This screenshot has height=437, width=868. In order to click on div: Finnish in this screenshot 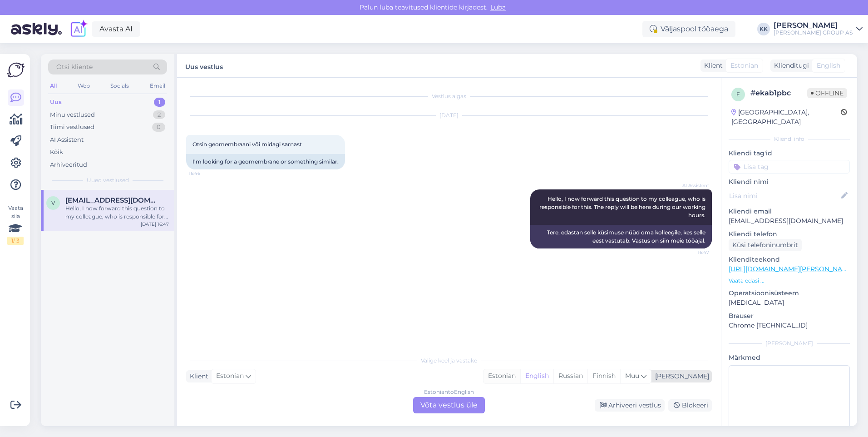, I will do `click(604, 376)`.